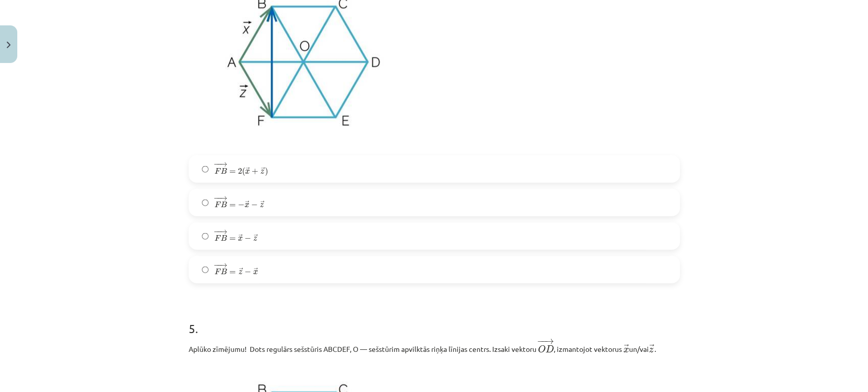 The image size is (868, 392). I want to click on h1: 5 ., so click(434, 320).